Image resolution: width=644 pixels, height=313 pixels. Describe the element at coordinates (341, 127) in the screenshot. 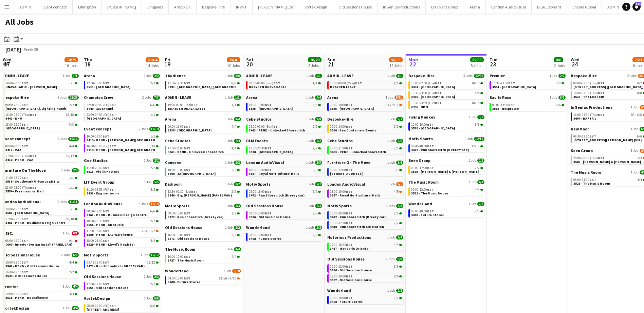

I see `span: 09:00-14:00` at that location.